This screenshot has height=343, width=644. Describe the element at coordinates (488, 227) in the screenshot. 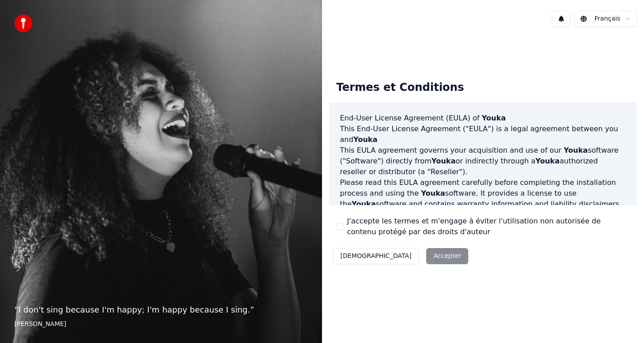

I see `label: J'accepte les termes et m'engage à éviter l'utilisation non autorisée de contenu protégé par des ...` at that location.